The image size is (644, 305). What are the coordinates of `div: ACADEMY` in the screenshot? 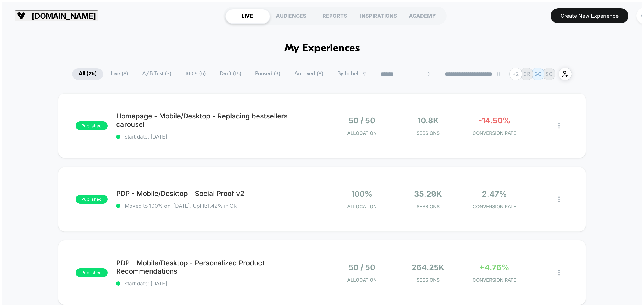 It's located at (422, 16).